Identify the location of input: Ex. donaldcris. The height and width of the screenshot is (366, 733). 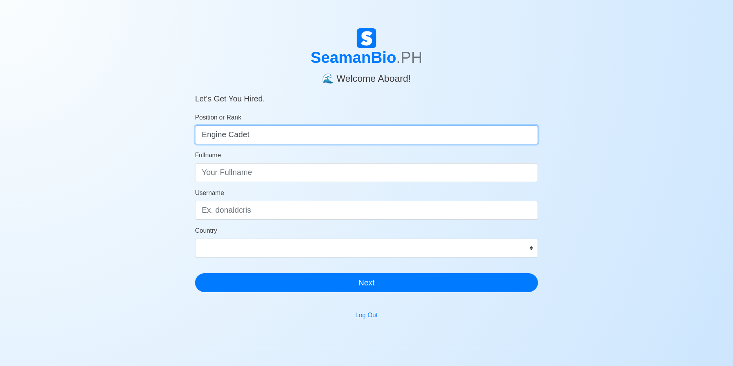
(367, 210).